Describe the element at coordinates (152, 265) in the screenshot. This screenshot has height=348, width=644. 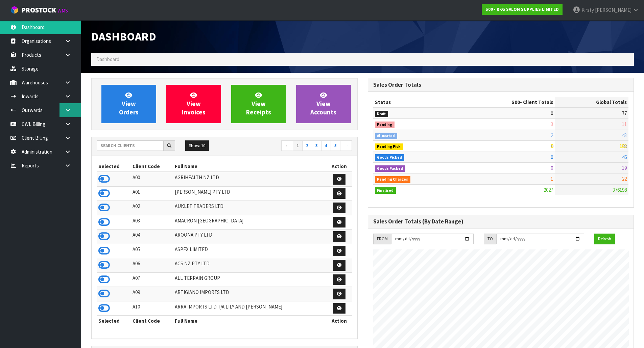
I see `td: A06` at that location.